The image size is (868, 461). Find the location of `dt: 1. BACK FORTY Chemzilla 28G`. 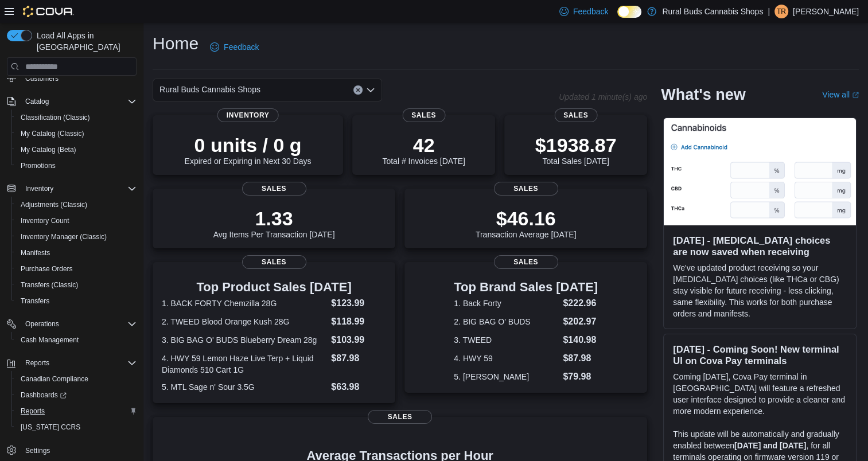

dt: 1. BACK FORTY Chemzilla 28G is located at coordinates (244, 303).